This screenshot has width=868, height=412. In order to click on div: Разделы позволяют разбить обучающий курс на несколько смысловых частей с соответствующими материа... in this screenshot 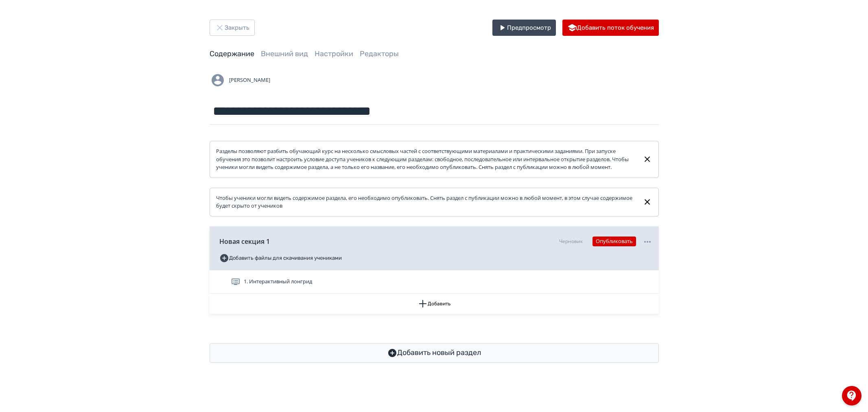, I will do `click(426, 159)`.